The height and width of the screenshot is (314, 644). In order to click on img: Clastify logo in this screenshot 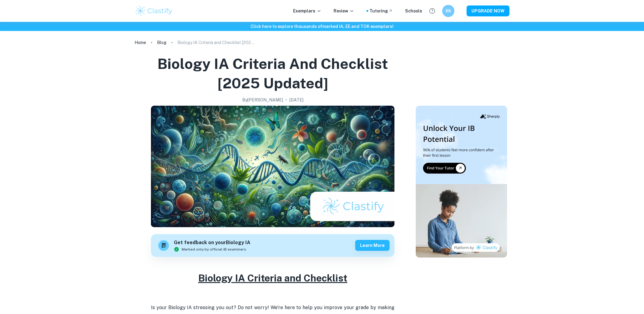, I will do `click(154, 11)`.